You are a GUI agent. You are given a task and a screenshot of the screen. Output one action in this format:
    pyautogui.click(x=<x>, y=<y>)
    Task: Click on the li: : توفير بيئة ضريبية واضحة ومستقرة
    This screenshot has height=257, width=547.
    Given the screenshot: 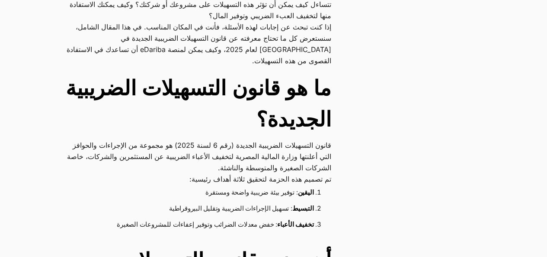 What is the action you would take?
    pyautogui.click(x=196, y=192)
    